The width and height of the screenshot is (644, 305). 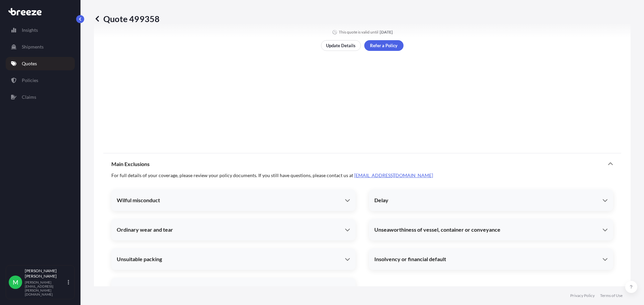 What do you see at coordinates (233, 200) in the screenshot?
I see `div: Wilful misconduct` at bounding box center [233, 200].